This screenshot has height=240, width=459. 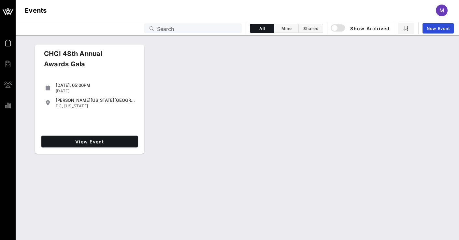 What do you see at coordinates (286, 28) in the screenshot?
I see `span: Mine` at bounding box center [286, 28].